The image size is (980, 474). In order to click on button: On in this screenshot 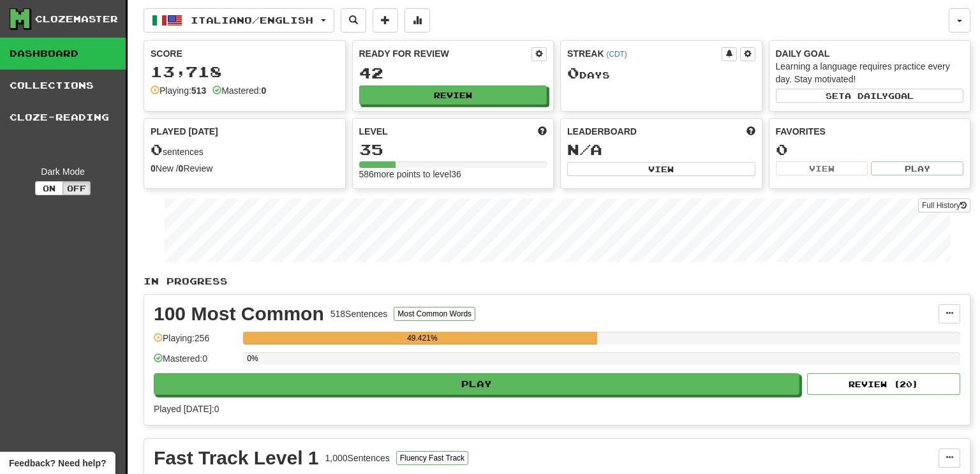, I will do `click(49, 188)`.